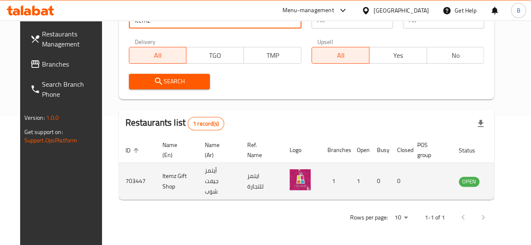  What do you see at coordinates (175, 150) in the screenshot?
I see `span: Name (En)` at bounding box center [175, 150].